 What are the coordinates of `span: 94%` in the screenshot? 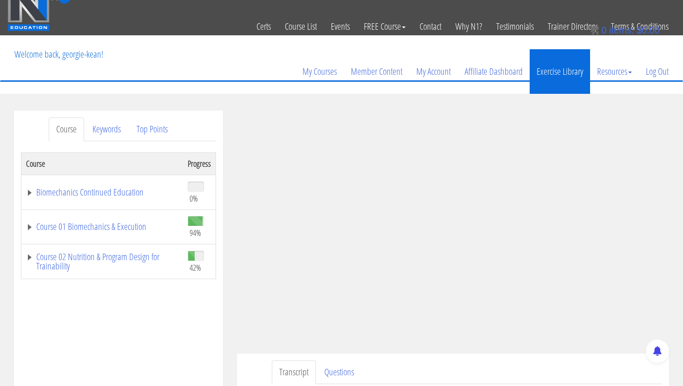 It's located at (195, 233).